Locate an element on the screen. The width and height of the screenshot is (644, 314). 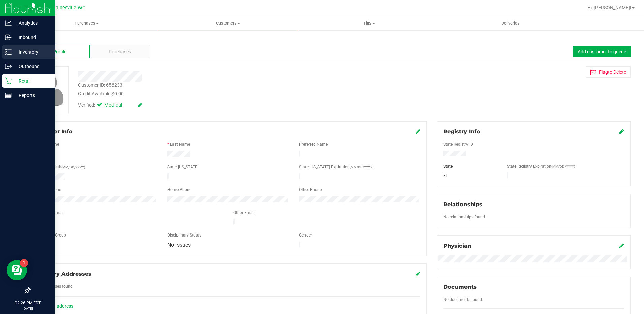
span: Registry Info is located at coordinates (462, 132).